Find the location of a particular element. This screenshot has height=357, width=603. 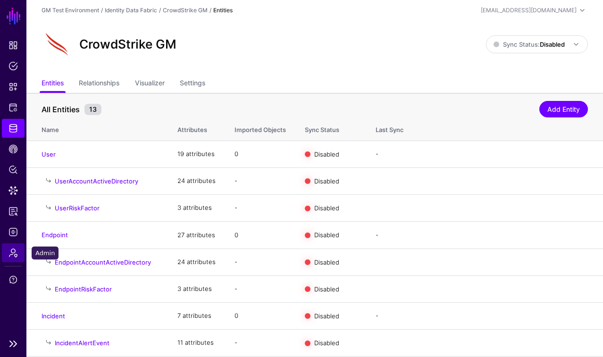

td: 11 attributes is located at coordinates (196, 343).